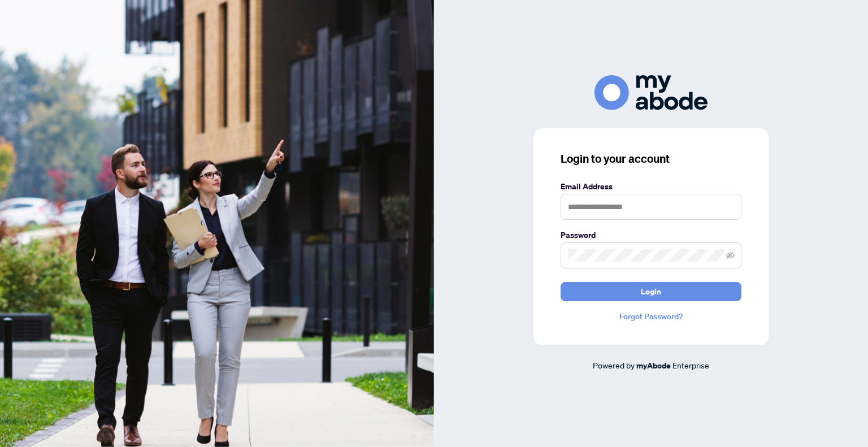  I want to click on h3: Login to your account, so click(651, 159).